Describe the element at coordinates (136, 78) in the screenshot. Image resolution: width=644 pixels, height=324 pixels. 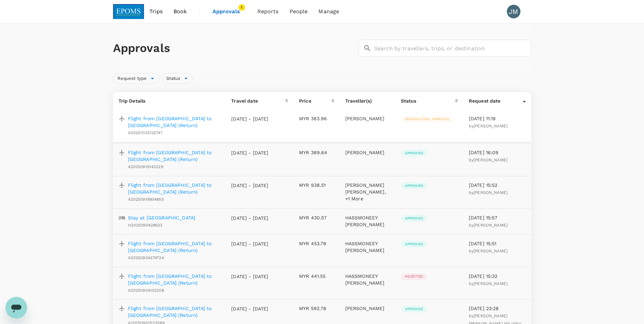
I see `div: Request type` at that location.